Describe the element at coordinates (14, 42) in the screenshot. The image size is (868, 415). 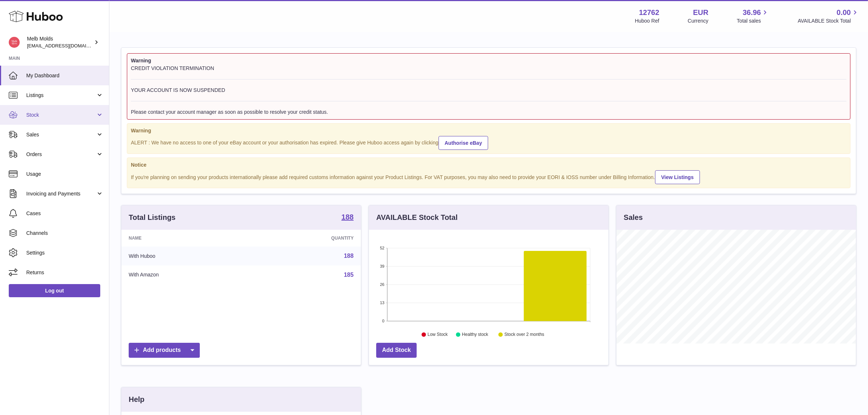
I see `img: internalAdmin-12762@internal.huboo.com` at that location.